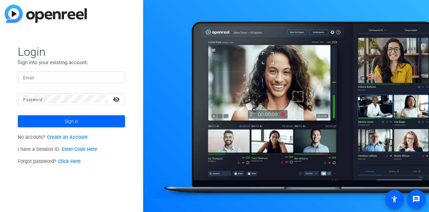 This screenshot has height=212, width=429. What do you see at coordinates (53, 137) in the screenshot?
I see `span: No account?` at bounding box center [53, 137].